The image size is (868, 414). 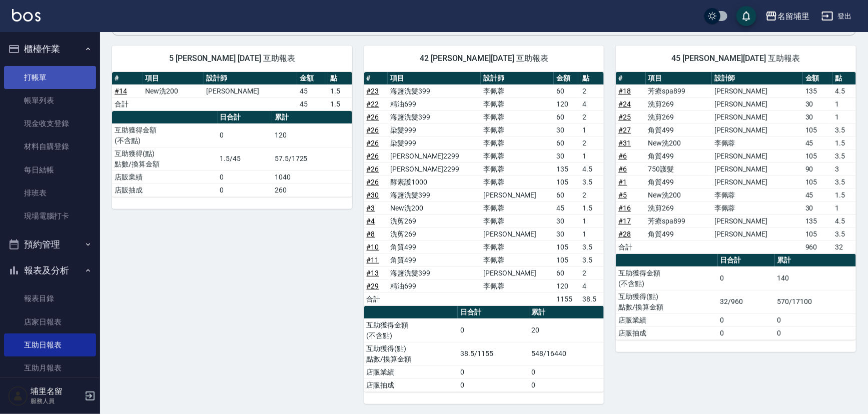 What do you see at coordinates (434, 79) in the screenshot?
I see `th: 項目` at bounding box center [434, 79].